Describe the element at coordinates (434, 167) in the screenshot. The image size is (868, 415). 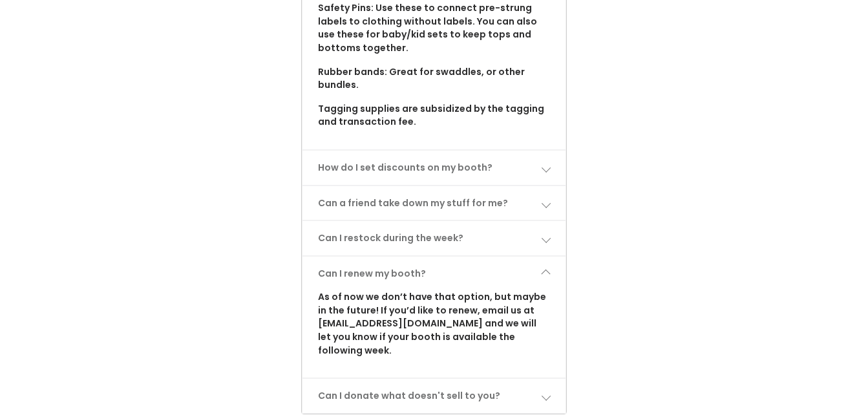
I see `a: How do I set discounts on my booth?` at that location.